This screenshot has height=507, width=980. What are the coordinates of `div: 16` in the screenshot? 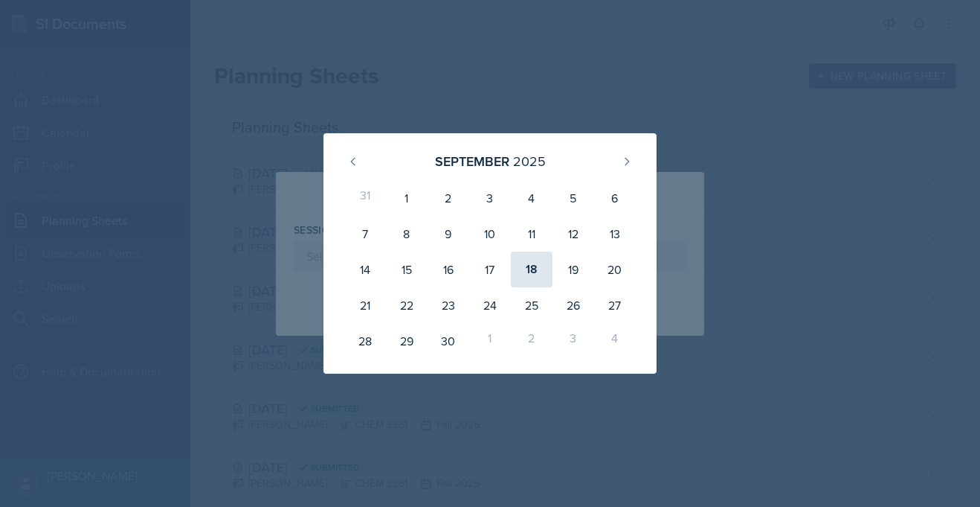 It's located at (449, 270).